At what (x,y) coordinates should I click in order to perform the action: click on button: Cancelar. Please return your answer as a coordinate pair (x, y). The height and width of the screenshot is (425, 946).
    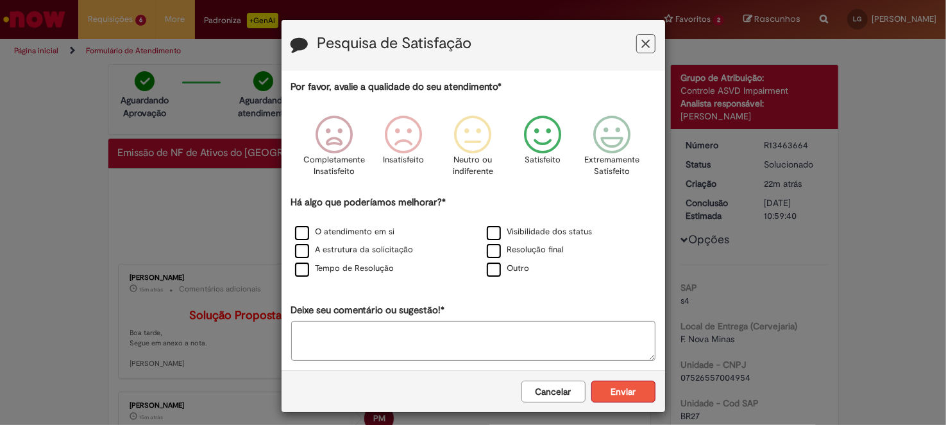
    Looking at the image, I should click on (554, 391).